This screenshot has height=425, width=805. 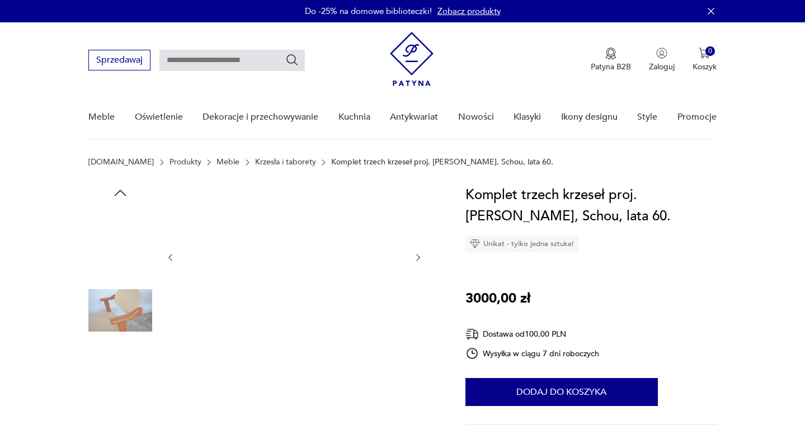 I want to click on img: Ikona koszyka, so click(x=704, y=53).